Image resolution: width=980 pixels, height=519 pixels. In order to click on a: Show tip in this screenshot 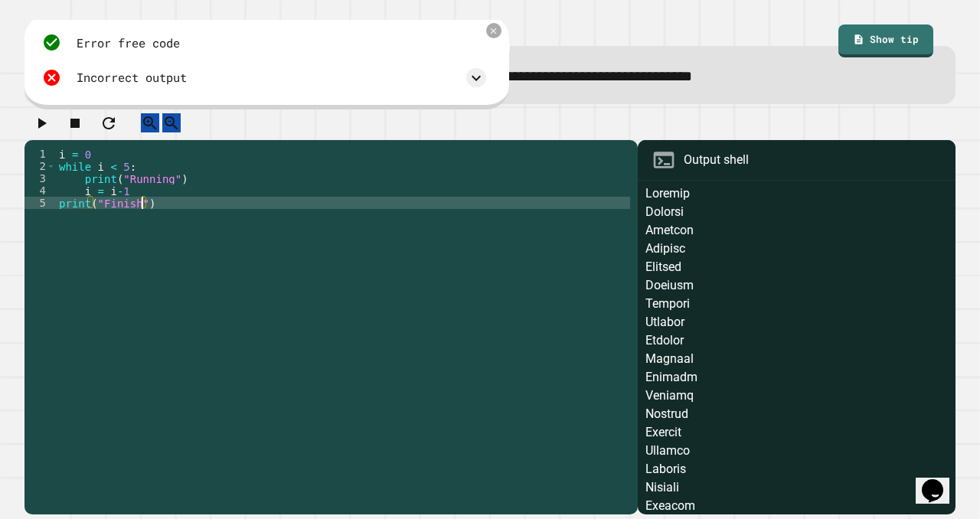, I will do `click(886, 41)`.